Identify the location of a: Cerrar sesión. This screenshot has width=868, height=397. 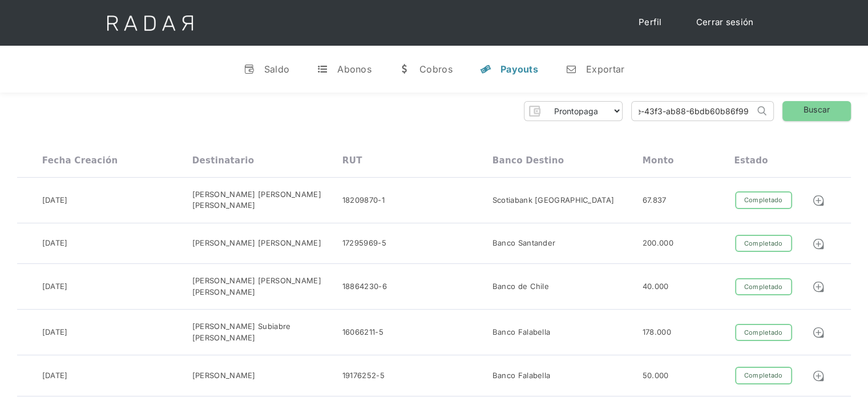
(725, 22).